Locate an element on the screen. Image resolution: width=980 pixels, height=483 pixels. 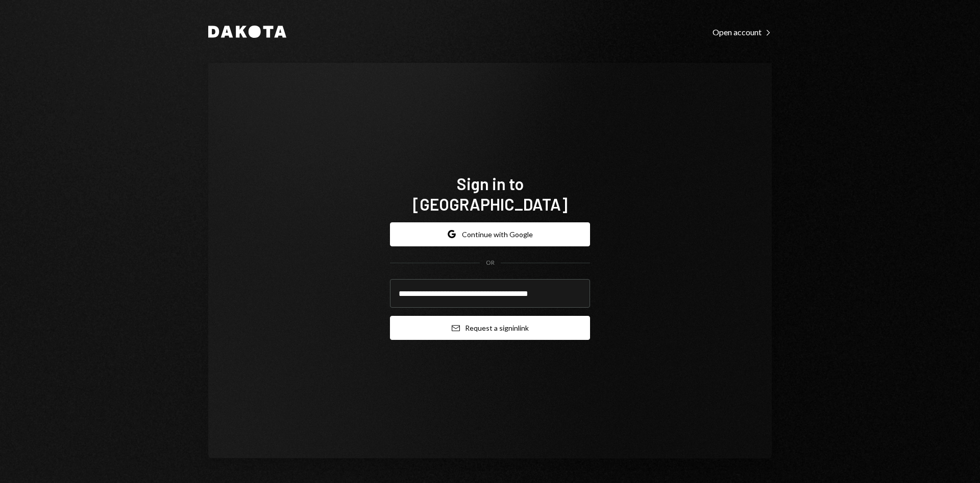
div: OR is located at coordinates (490, 262).